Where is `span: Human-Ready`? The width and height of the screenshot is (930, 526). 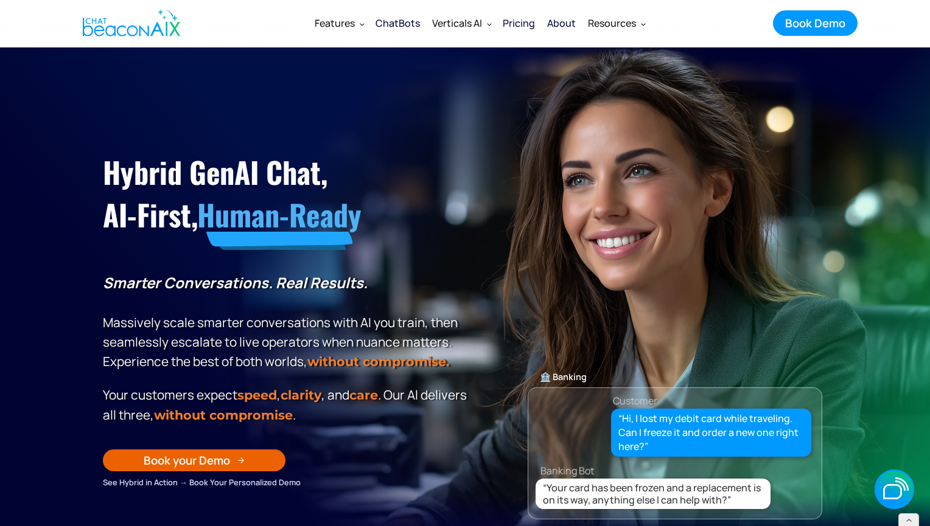 span: Human-Ready is located at coordinates (279, 214).